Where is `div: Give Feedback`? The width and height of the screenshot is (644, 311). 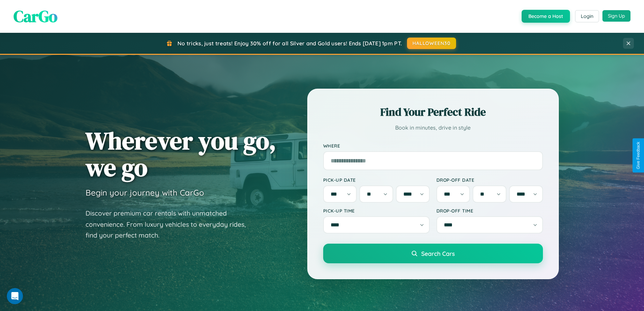
div: Give Feedback is located at coordinates (638, 156).